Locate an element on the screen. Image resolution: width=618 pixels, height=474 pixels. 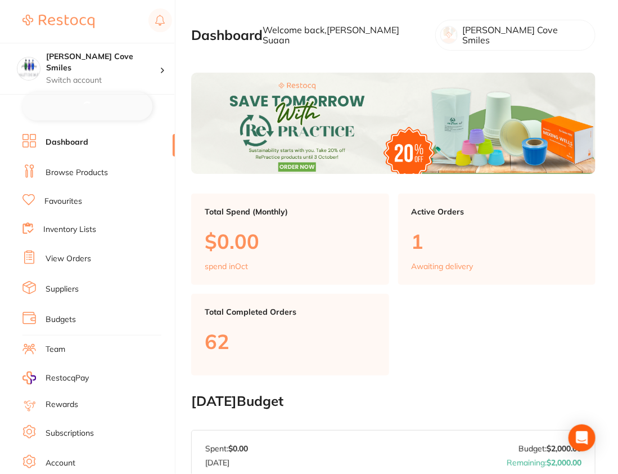
a: View Orders is located at coordinates (68, 259).